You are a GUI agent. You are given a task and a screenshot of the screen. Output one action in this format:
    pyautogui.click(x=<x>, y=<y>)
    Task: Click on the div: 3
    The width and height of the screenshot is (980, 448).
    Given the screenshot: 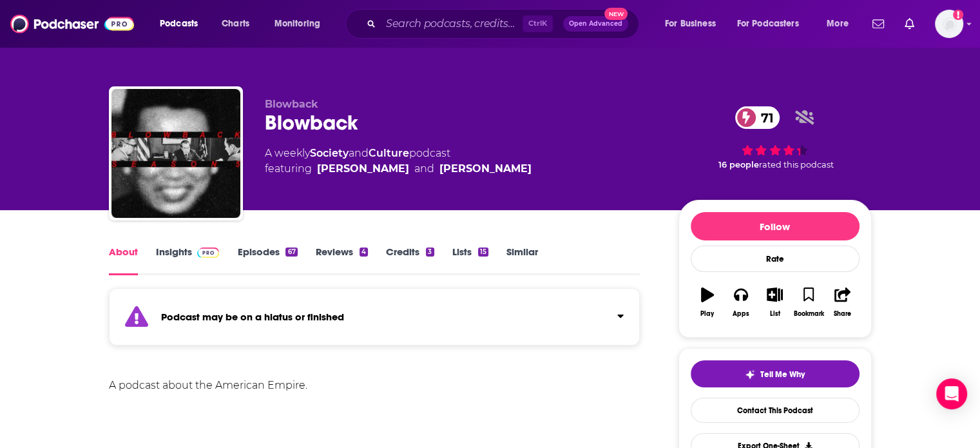 What is the action you would take?
    pyautogui.click(x=430, y=252)
    